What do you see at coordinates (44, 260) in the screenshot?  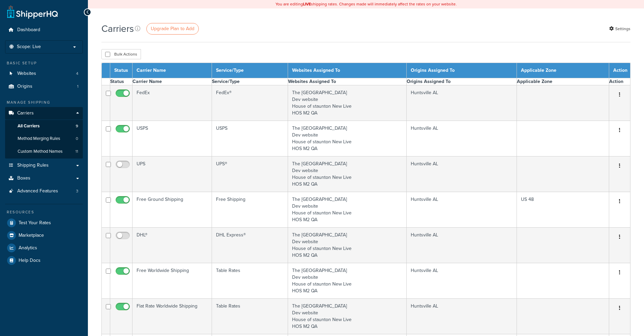 I see `li: Help Docs` at bounding box center [44, 260].